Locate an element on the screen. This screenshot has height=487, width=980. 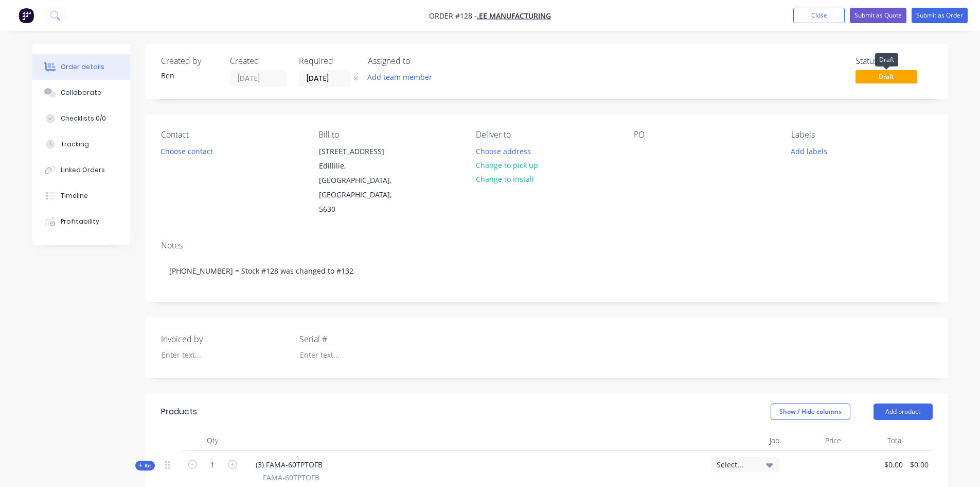
button: Close is located at coordinates (819, 15).